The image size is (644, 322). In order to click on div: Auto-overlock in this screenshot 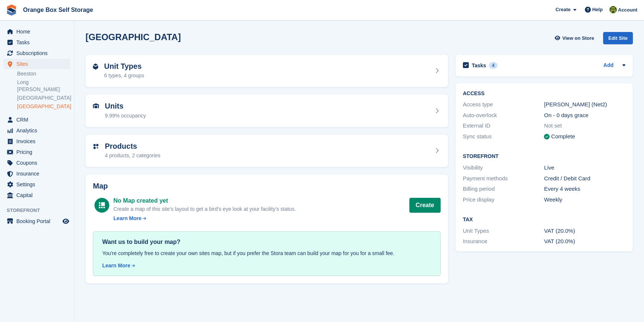, I will do `click(503, 116)`.